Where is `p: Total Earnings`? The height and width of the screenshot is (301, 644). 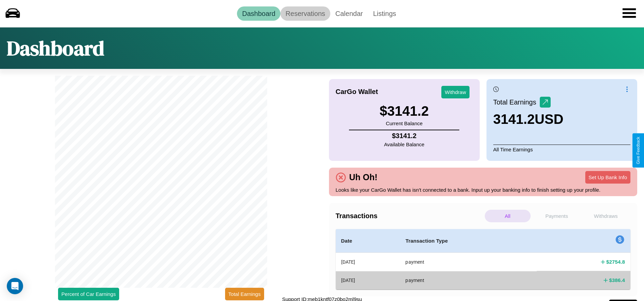
p: Total Earnings is located at coordinates (517, 102).